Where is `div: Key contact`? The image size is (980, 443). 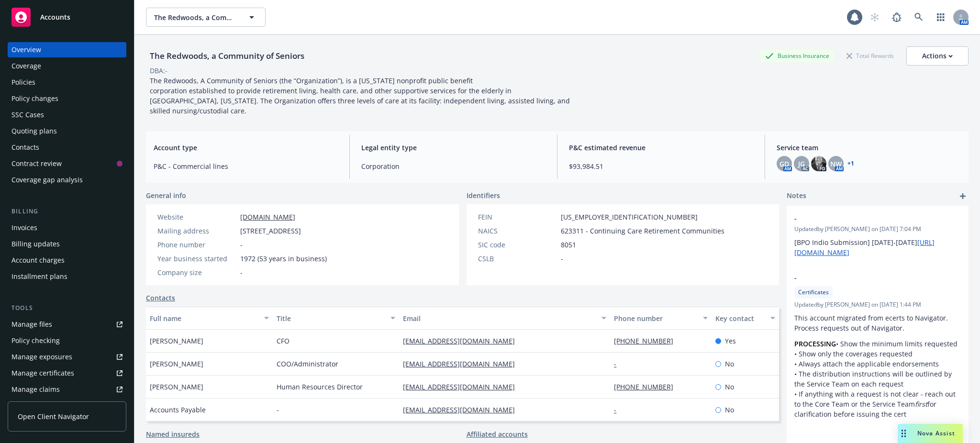
div: Key contact is located at coordinates (739, 318).